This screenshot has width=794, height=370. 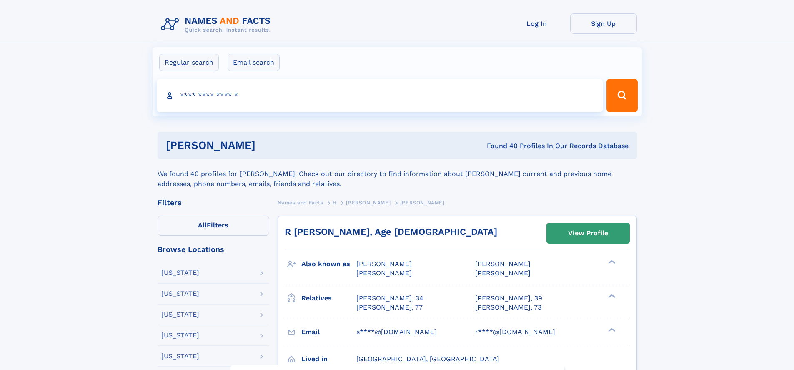 What do you see at coordinates (213, 203) in the screenshot?
I see `div: Filters` at bounding box center [213, 203].